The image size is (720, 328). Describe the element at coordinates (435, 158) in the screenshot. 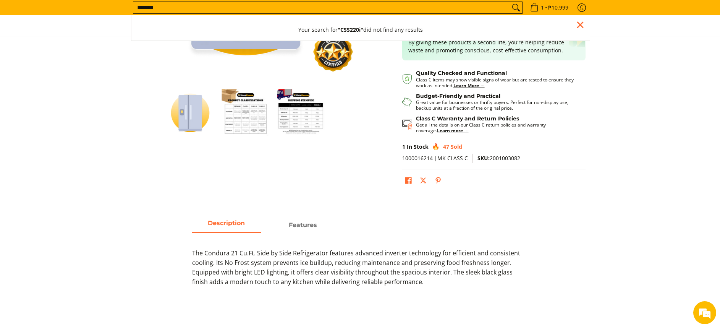

I see `span: 1000016214 |MK CLASS C` at that location.